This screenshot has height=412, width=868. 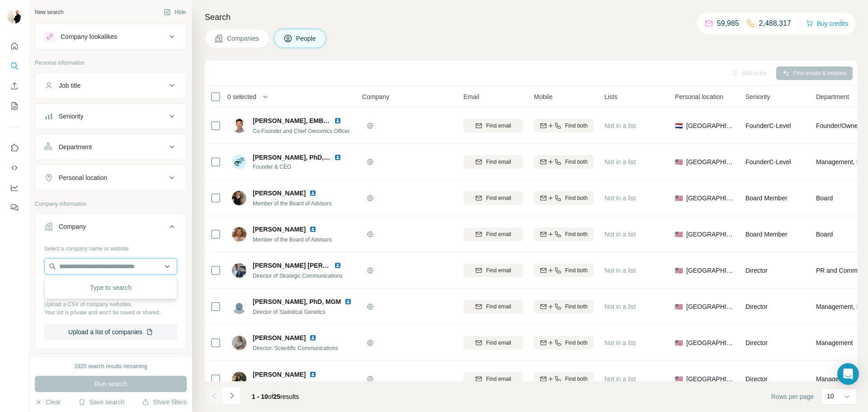 What do you see at coordinates (101, 402) in the screenshot?
I see `button: Save search` at bounding box center [101, 402].